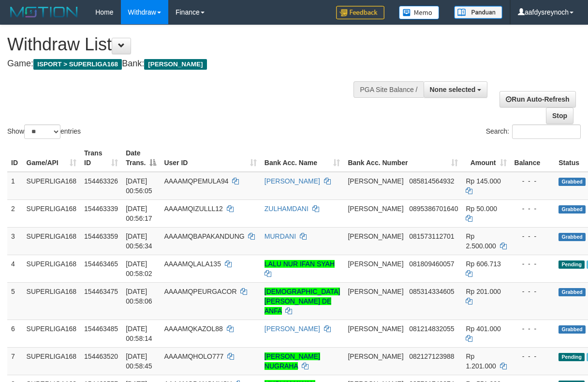  Describe the element at coordinates (534, 131) in the screenshot. I see `label: Search:` at that location.